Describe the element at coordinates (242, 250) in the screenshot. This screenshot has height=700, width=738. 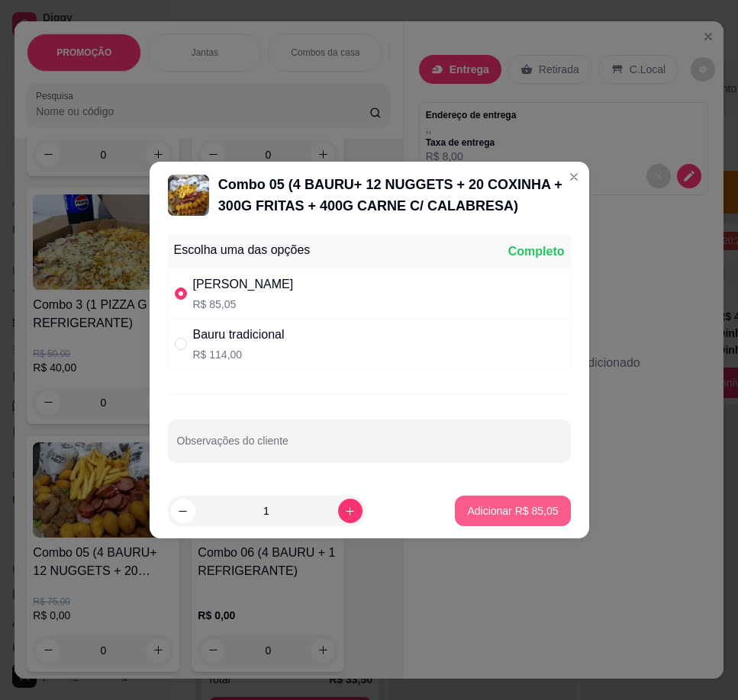
I see `div: Escolha uma das opções` at that location.